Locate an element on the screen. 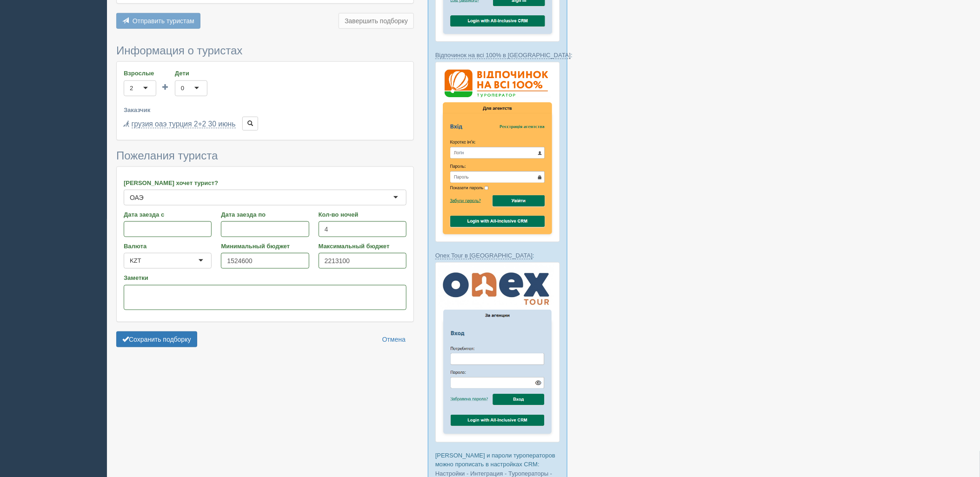 The height and width of the screenshot is (477, 980). label: Взрослые is located at coordinates (140, 73).